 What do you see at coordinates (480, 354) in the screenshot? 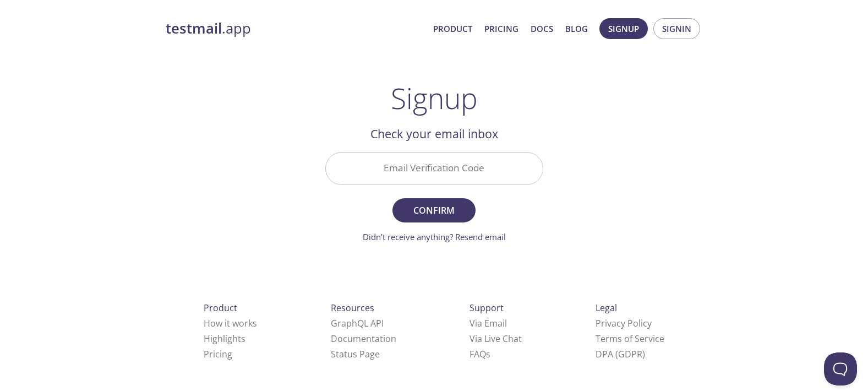
I see `a: FAQ` at bounding box center [480, 354].